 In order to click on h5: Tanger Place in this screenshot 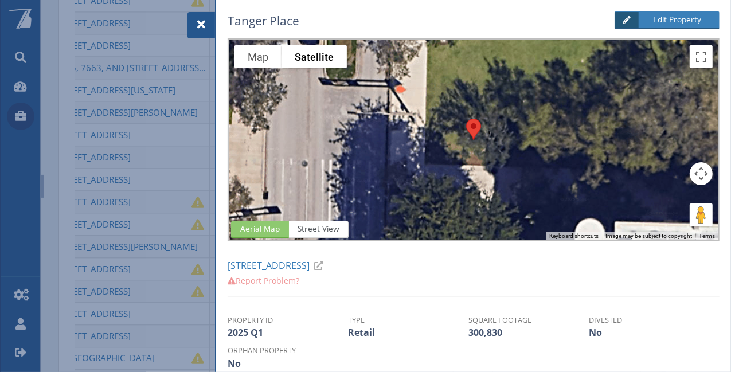, I will do `click(389, 21)`.